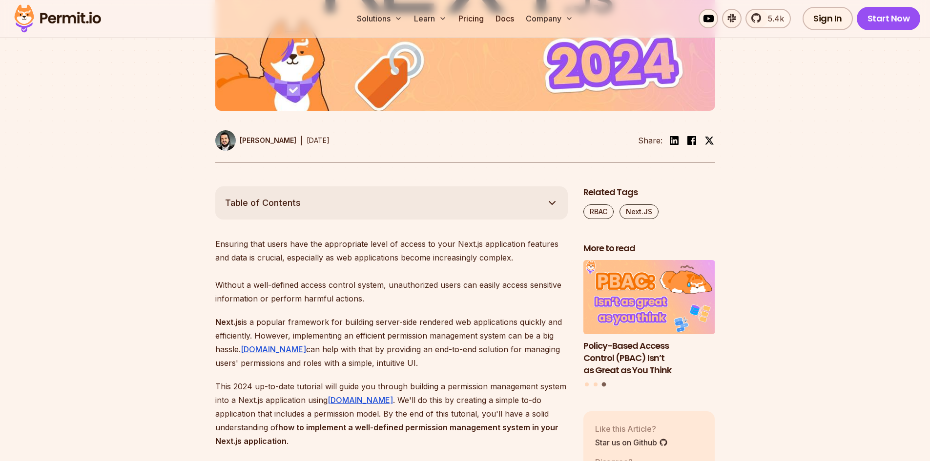  What do you see at coordinates (549, 19) in the screenshot?
I see `button: Company` at bounding box center [549, 19].